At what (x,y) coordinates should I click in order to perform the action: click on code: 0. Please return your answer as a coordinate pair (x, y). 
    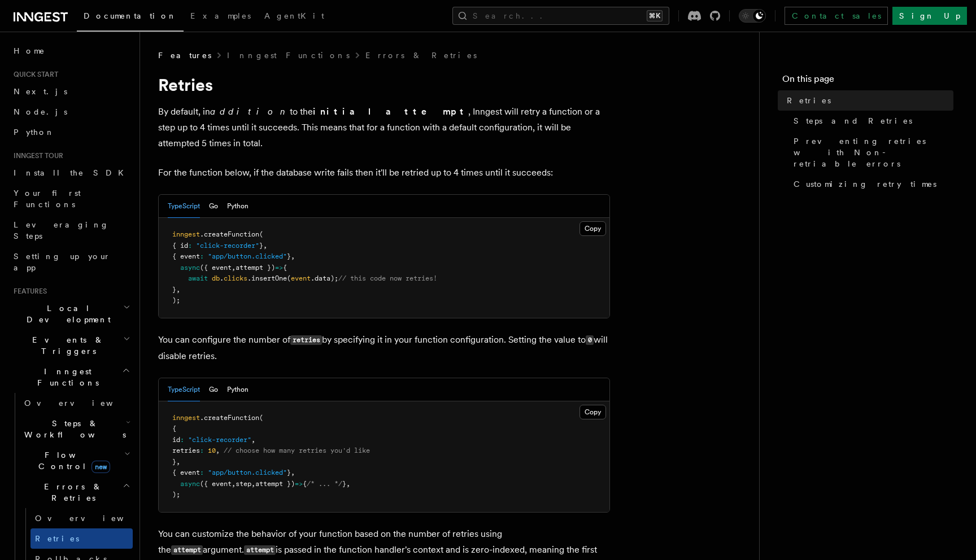
    Looking at the image, I should click on (590, 340).